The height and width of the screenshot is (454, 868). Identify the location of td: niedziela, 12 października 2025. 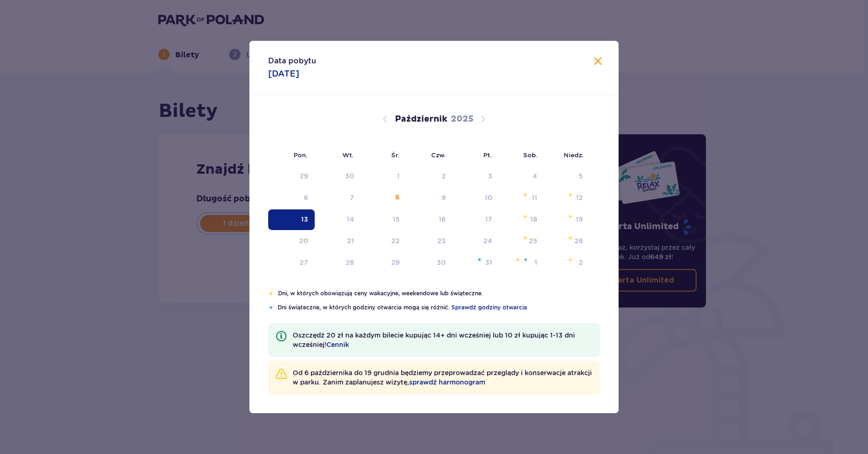
(566, 198).